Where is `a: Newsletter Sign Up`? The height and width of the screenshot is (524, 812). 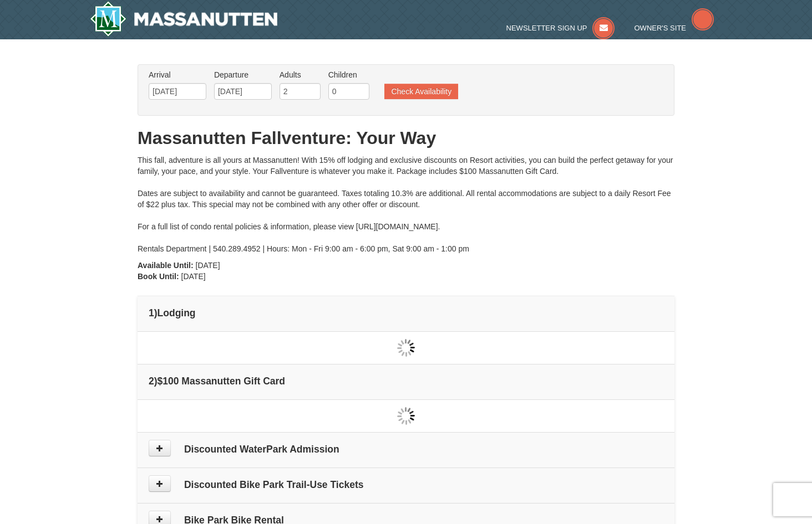
a: Newsletter Sign Up is located at coordinates (561, 28).